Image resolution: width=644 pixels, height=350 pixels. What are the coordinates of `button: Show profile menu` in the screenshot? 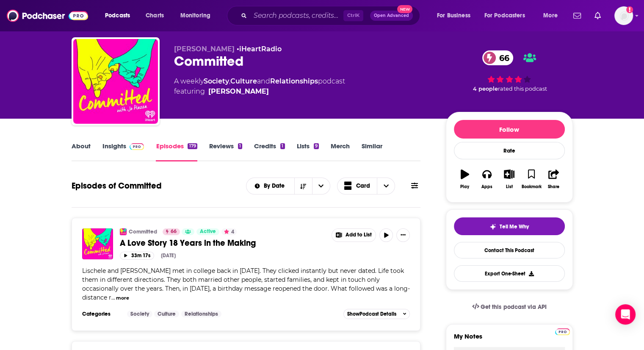 It's located at (624, 16).